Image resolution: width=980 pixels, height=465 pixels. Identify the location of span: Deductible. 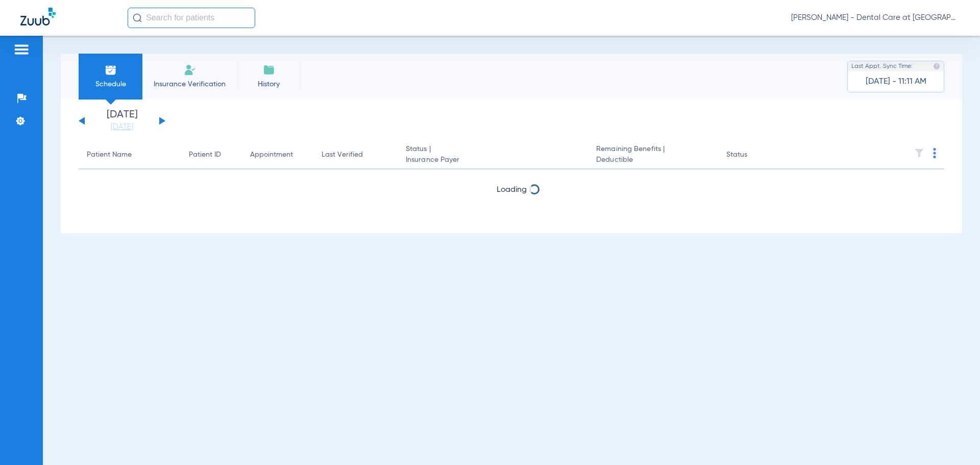
(653, 160).